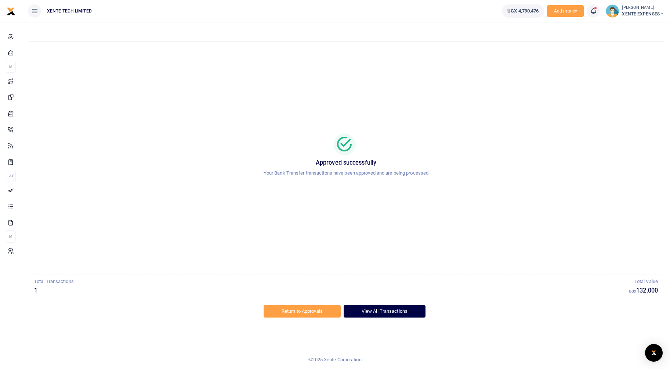 The width and height of the screenshot is (670, 369). What do you see at coordinates (654, 353) in the screenshot?
I see `div: Open Intercom Messenger` at bounding box center [654, 353].